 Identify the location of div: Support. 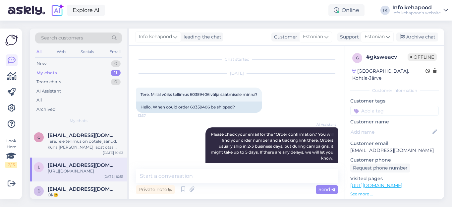
(348, 37).